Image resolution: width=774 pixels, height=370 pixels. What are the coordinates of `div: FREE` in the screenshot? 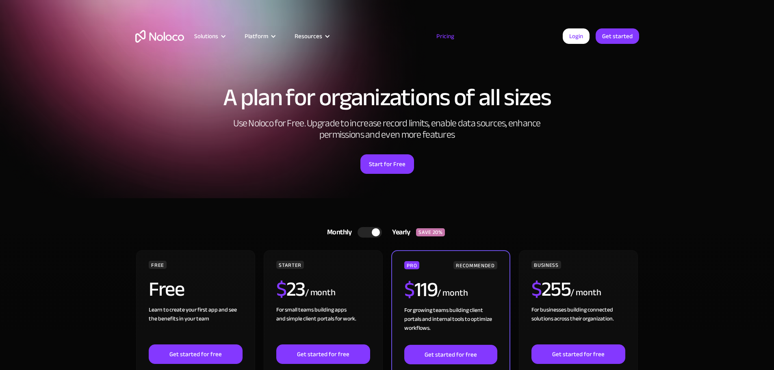 It's located at (158, 265).